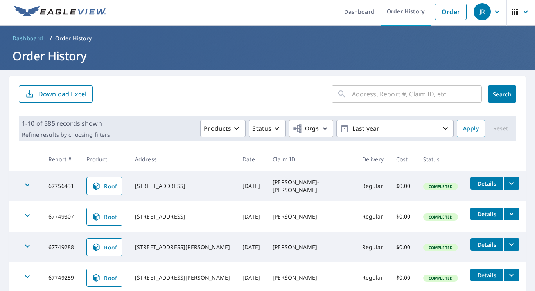 The height and width of the screenshot is (291, 535). Describe the element at coordinates (502, 94) in the screenshot. I see `span: Search` at that location.